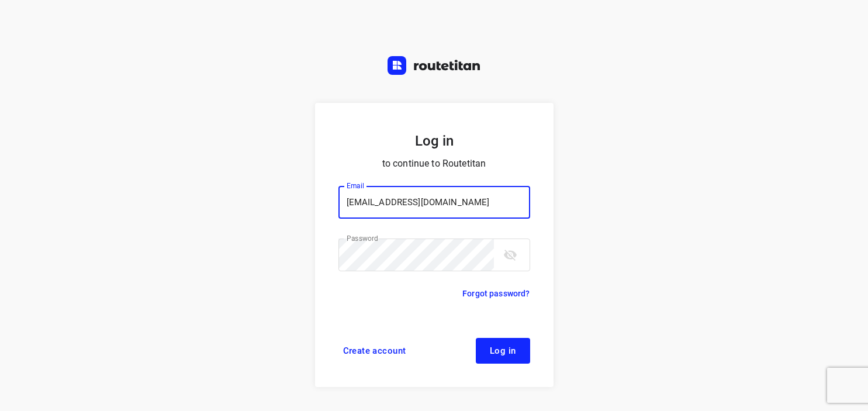 The height and width of the screenshot is (411, 868). Describe the element at coordinates (434, 65) in the screenshot. I see `img: Routetitan` at that location.